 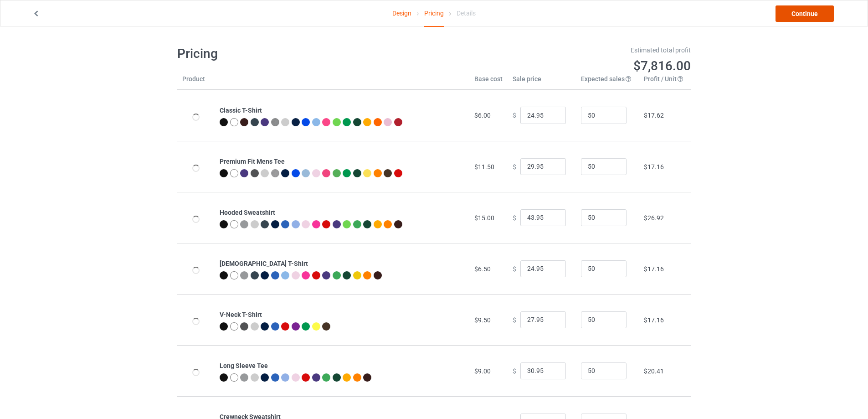 What do you see at coordinates (665, 82) in the screenshot?
I see `th: Profit / Unit` at bounding box center [665, 82].